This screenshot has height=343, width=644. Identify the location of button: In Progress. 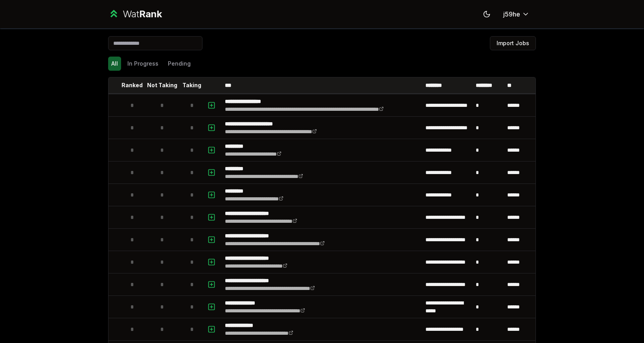
(143, 63).